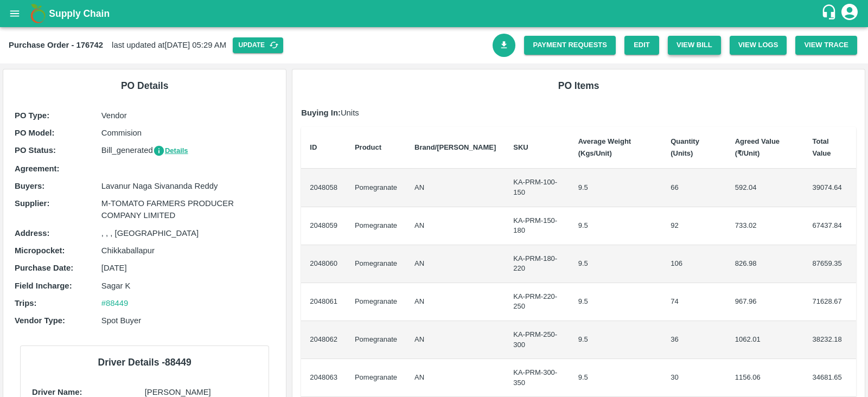 Image resolution: width=868 pixels, height=397 pixels. Describe the element at coordinates (32, 116) in the screenshot. I see `b: PO Type :` at that location.